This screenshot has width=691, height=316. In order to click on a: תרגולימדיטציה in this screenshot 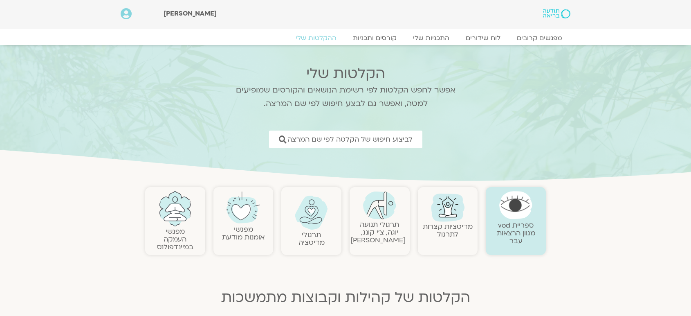, I will do `click(312, 238)`.